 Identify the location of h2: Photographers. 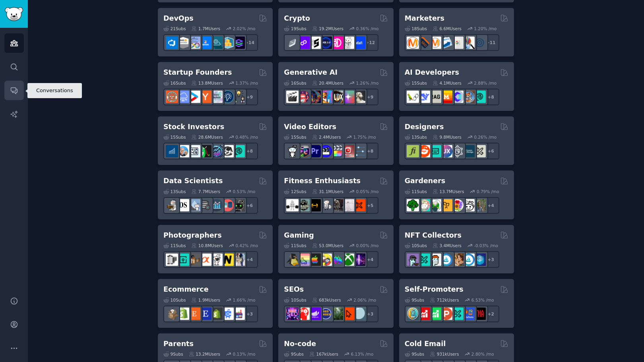
(193, 235).